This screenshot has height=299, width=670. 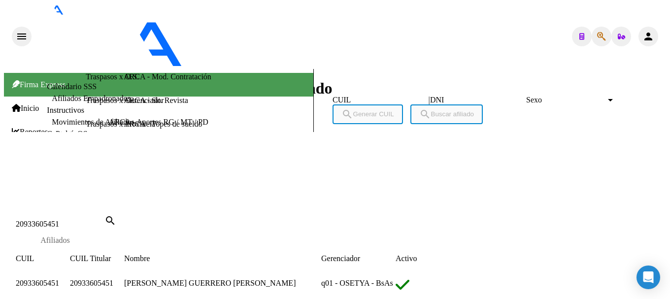 What do you see at coordinates (428, 259) in the screenshot?
I see `datatable-header-cell: Activo` at bounding box center [428, 259].